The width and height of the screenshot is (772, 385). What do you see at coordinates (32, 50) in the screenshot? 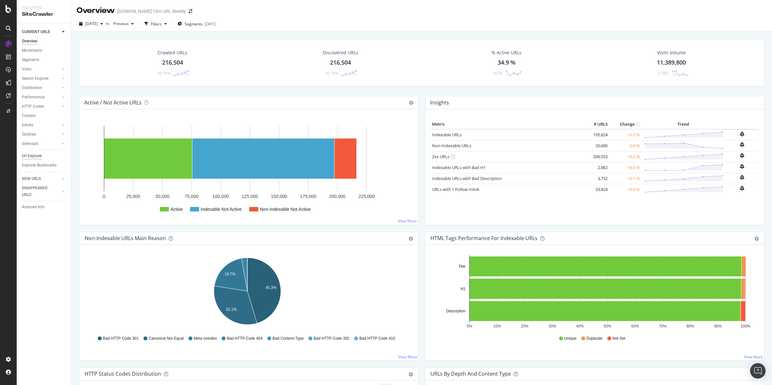
I see `div: Movements` at bounding box center [32, 50].